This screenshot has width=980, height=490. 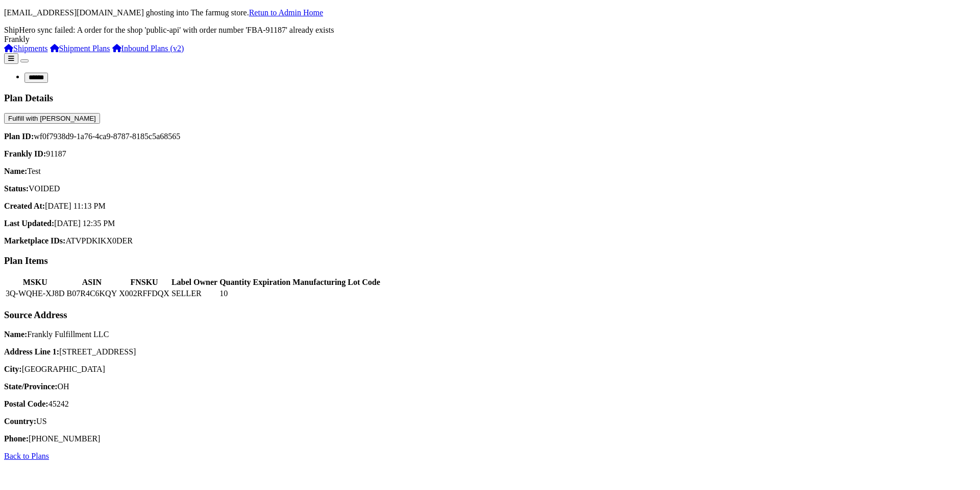 What do you see at coordinates (195, 294) in the screenshot?
I see `td: SELLER` at bounding box center [195, 294].